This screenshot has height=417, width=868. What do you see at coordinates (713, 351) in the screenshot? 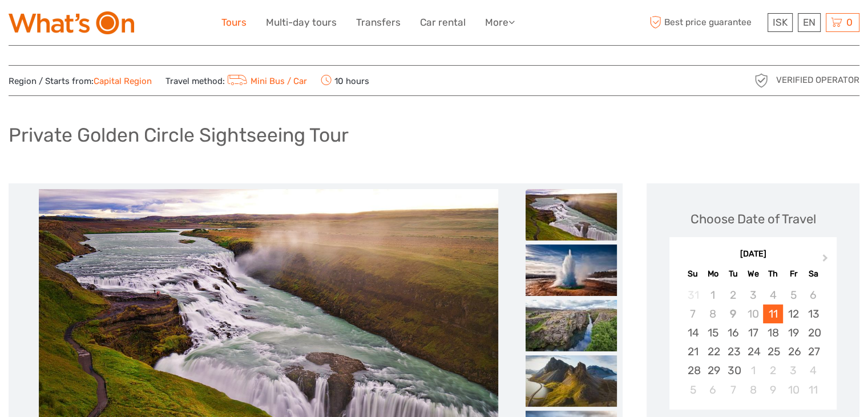
I see `div: Choose Monday, September 22nd, 2025` at bounding box center [713, 351].